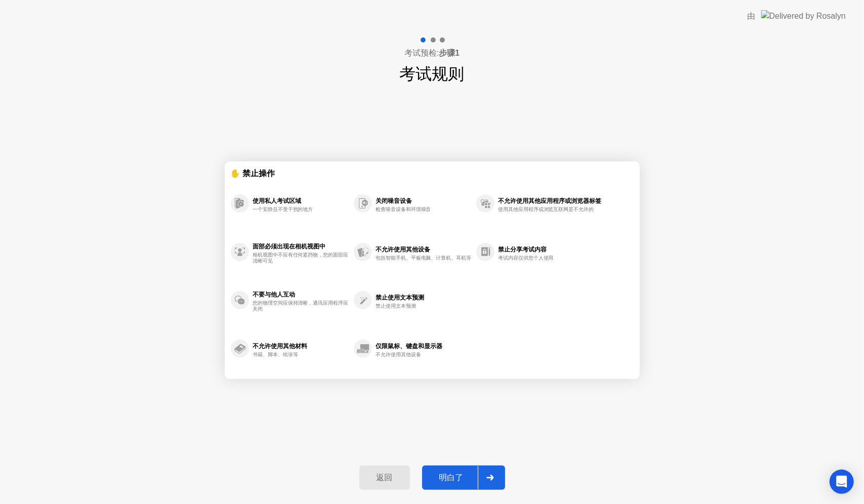 This screenshot has width=864, height=504. I want to click on div: 您的物理空间应保持清晰，通讯应用程序应关闭, so click(301, 306).